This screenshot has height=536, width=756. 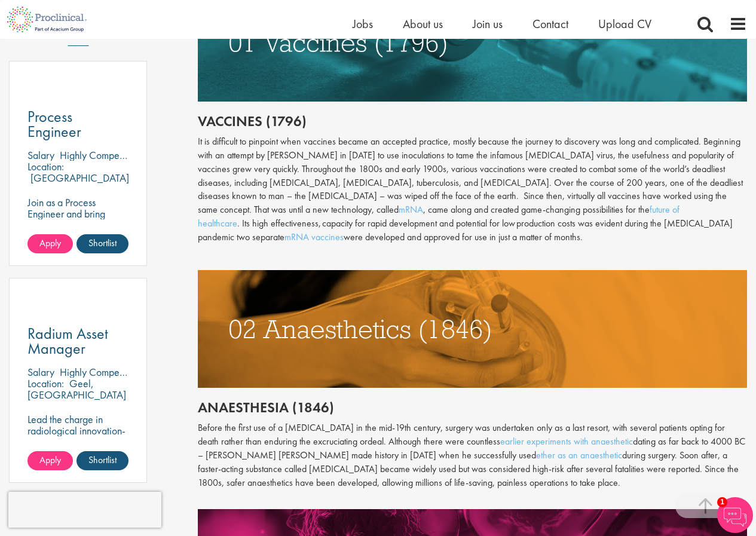 I want to click on span: Join us, so click(x=488, y=24).